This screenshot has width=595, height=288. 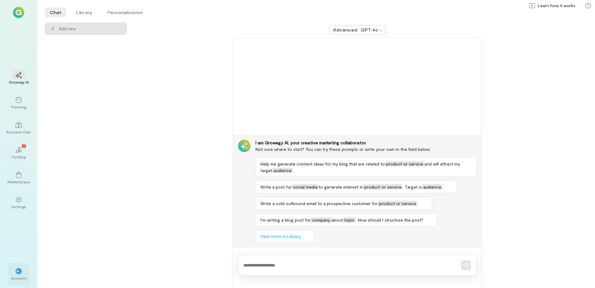 I want to click on div: Business Plan, so click(x=19, y=132).